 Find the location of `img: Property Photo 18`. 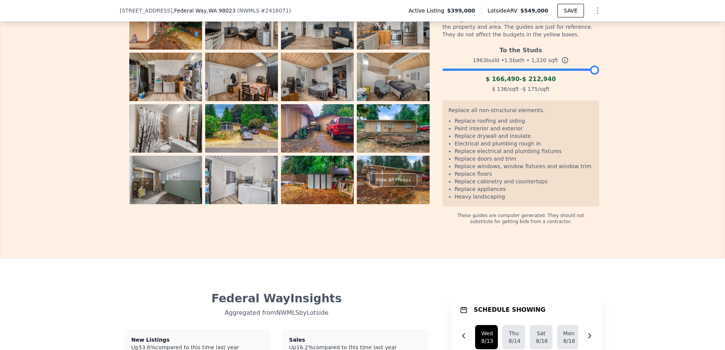

img: Property Photo 18 is located at coordinates (242, 180).